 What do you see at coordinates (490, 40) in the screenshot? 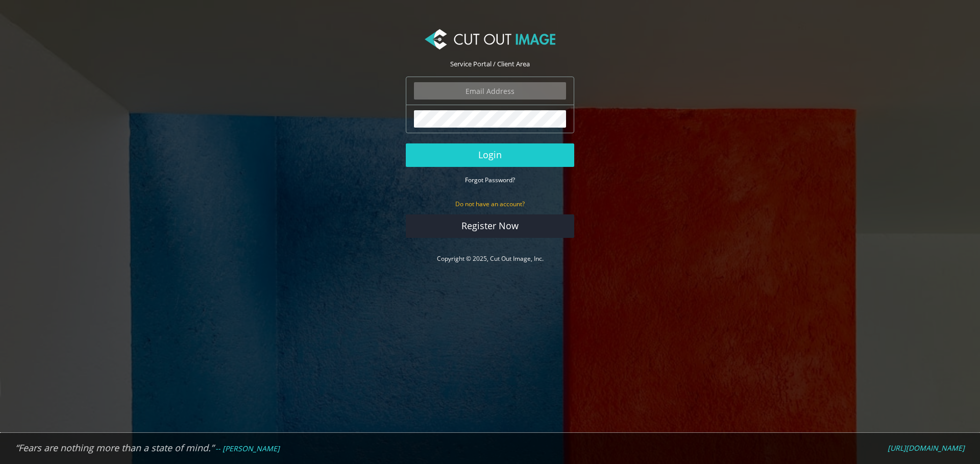
I see `img: Cut Out Image` at bounding box center [490, 40].